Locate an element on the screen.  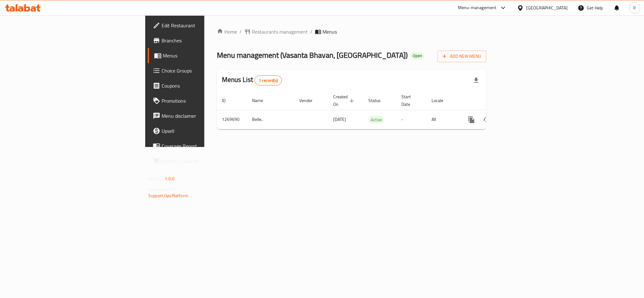
span: Choice Groups is located at coordinates (205, 70).